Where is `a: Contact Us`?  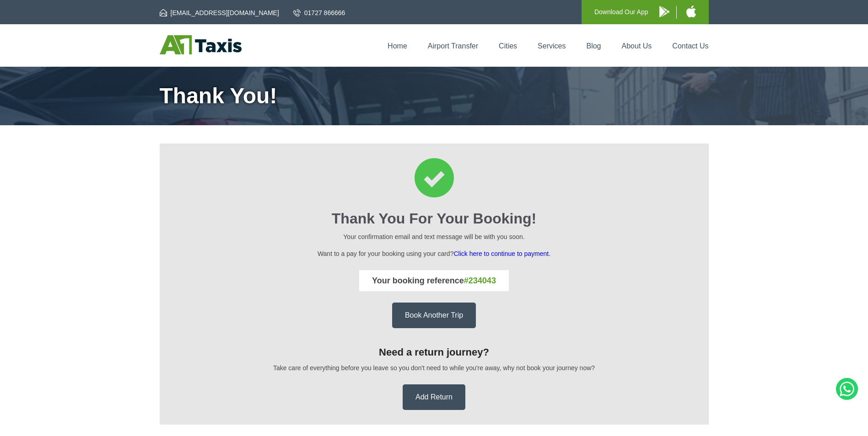
a: Contact Us is located at coordinates (690, 46).